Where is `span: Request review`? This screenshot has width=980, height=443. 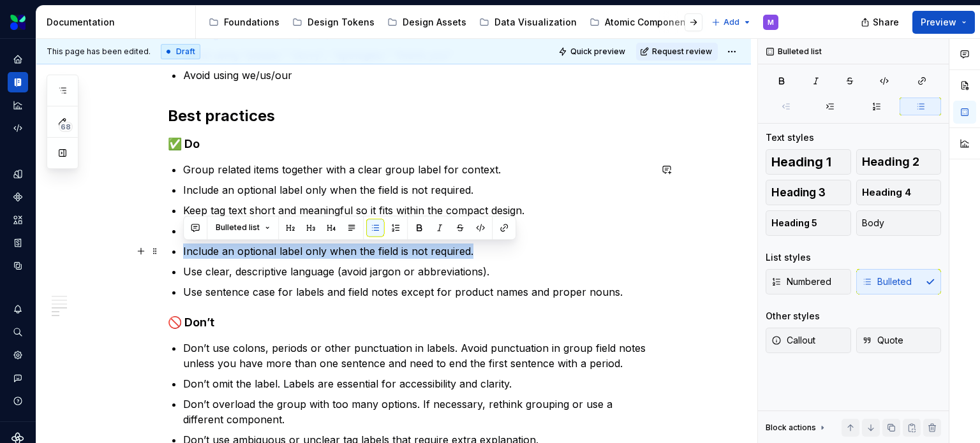
span: Request review is located at coordinates (682, 52).